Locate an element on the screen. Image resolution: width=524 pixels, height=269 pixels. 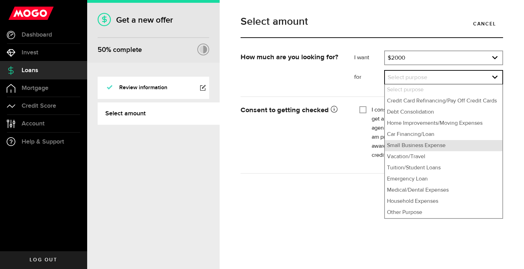
a: Cancel is located at coordinates (484, 24).